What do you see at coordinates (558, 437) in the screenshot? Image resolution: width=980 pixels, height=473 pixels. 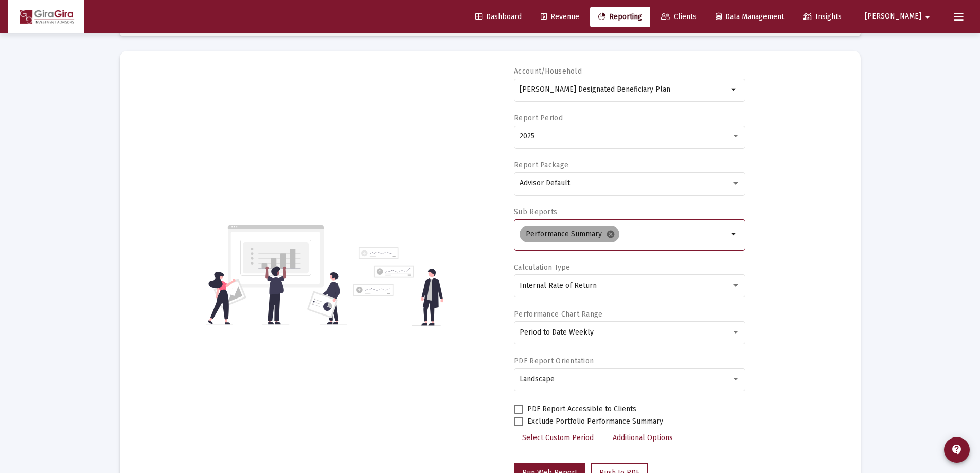 I see `span: Select Custom Period` at bounding box center [558, 437].